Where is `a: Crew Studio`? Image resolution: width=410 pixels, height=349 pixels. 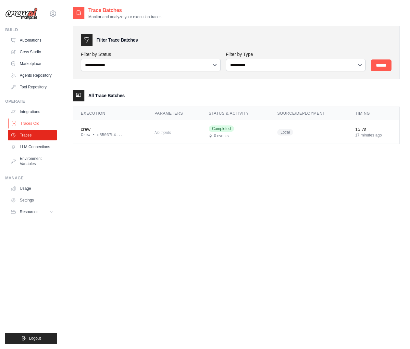
a: Crew Studio is located at coordinates (32, 52).